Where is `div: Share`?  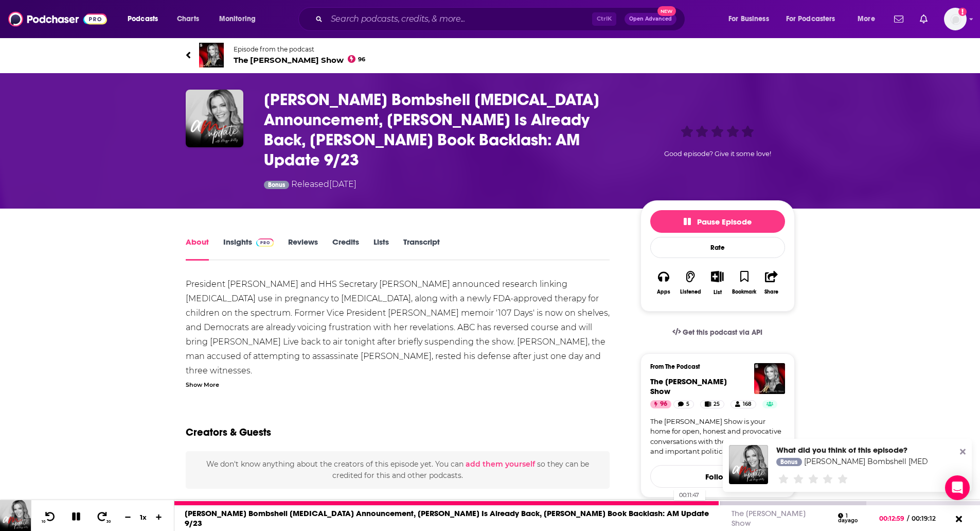
div: Share is located at coordinates (771, 291).